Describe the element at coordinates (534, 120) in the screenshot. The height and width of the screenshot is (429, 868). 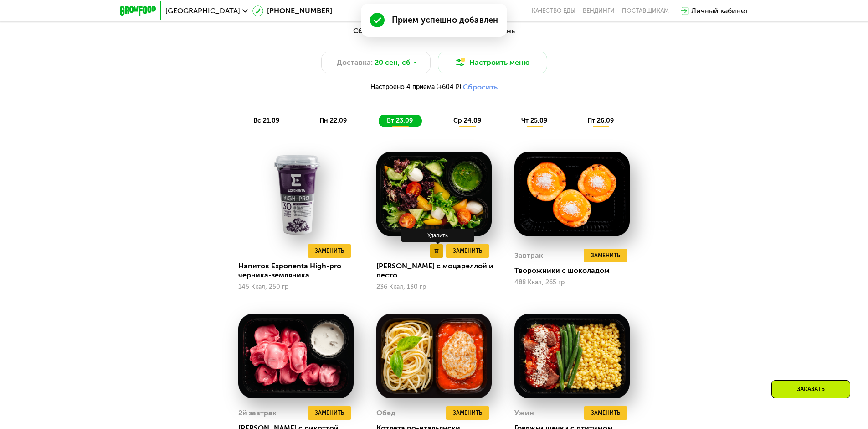
I see `span: чт 25.09` at that location.